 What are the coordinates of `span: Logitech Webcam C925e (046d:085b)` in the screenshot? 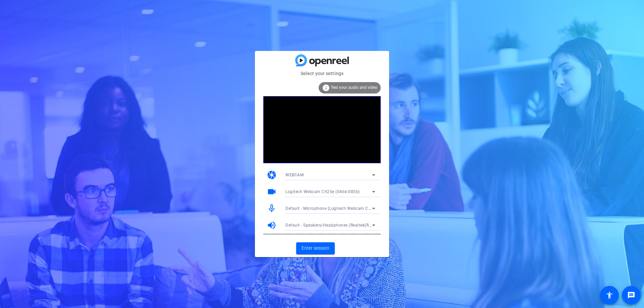 It's located at (323, 192).